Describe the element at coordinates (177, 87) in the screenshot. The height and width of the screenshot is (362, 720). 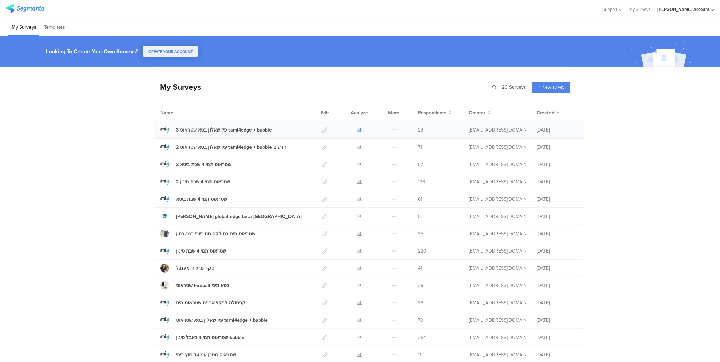
I see `div: My Surveys` at that location.